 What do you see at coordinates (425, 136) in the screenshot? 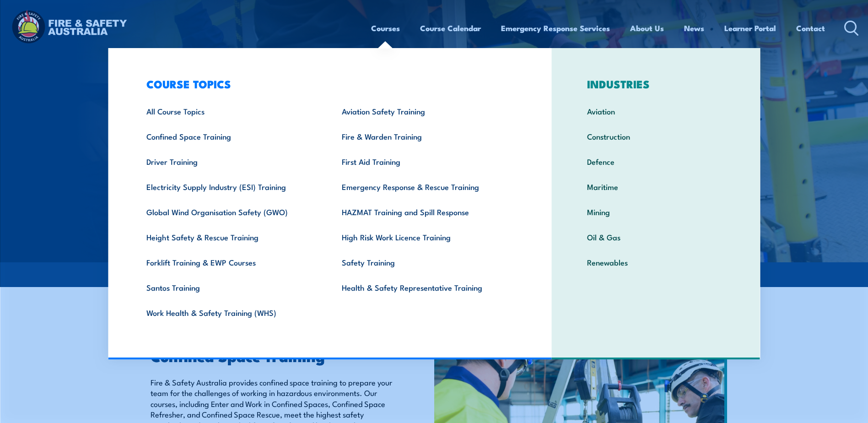
I see `a: Fire & Warden Training` at bounding box center [425, 136].